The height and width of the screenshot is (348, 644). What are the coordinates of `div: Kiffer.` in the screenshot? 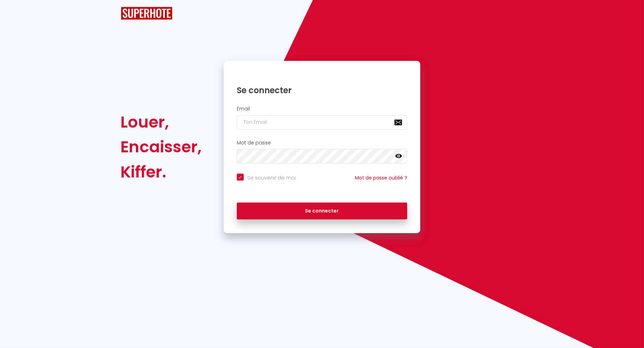 It's located at (162, 172).